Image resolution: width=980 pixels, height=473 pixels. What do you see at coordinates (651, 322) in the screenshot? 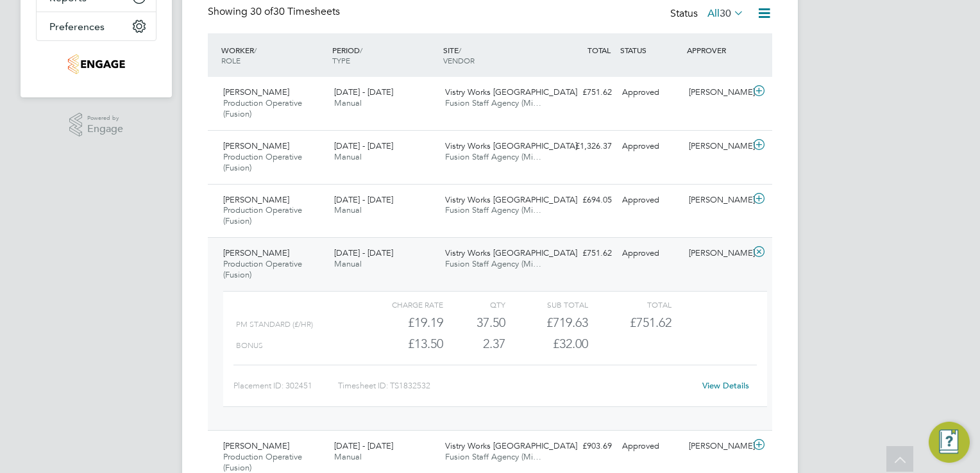
I see `span: £751.62` at bounding box center [651, 322].